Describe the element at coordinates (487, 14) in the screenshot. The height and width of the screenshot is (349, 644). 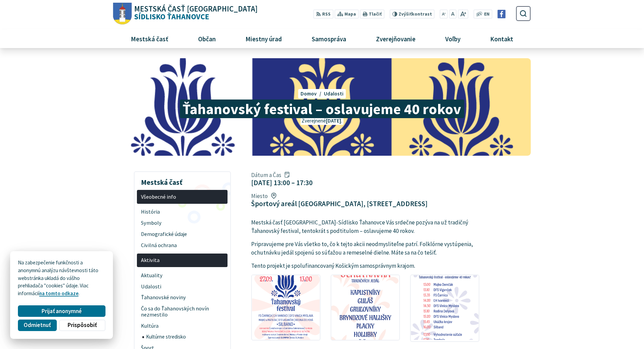
I see `a: EN` at that location.